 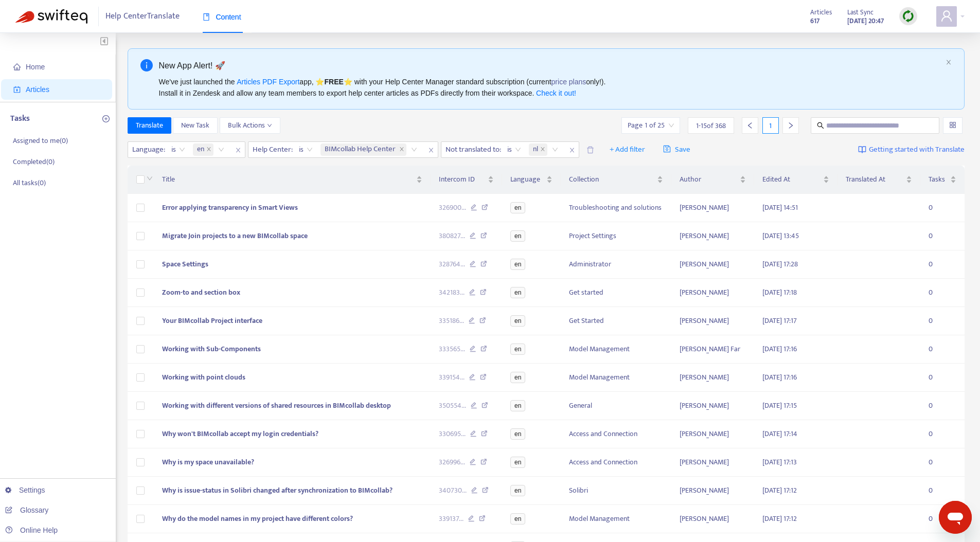 I want to click on td: Administrator, so click(x=616, y=264).